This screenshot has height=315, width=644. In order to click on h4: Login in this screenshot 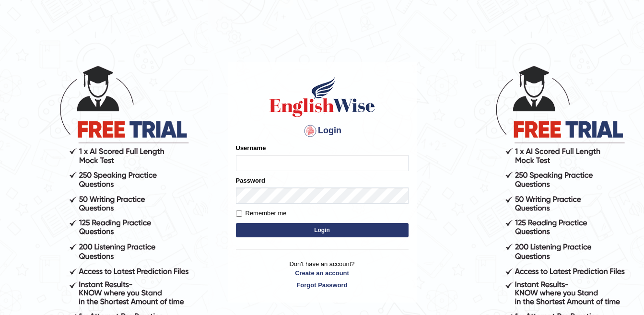, I will do `click(322, 131)`.